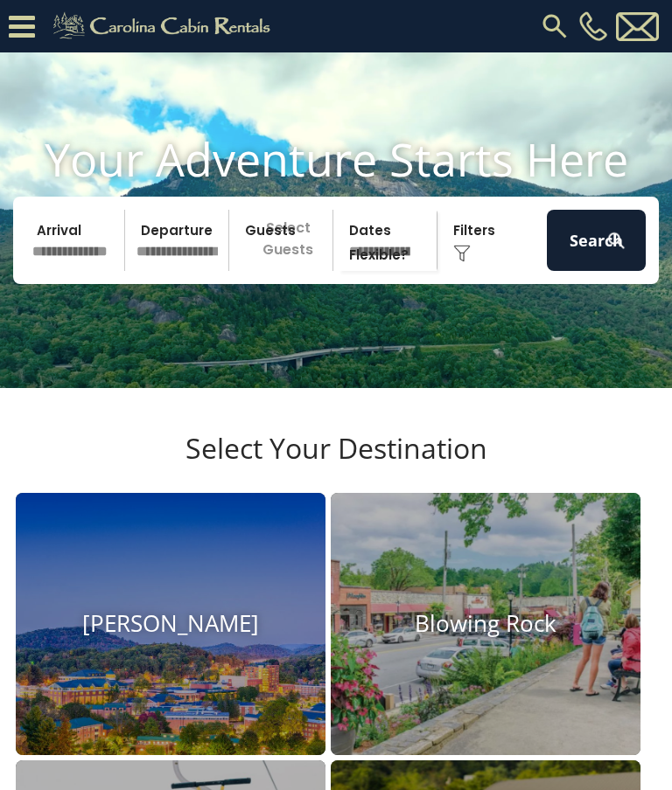 The width and height of the screenshot is (672, 790). What do you see at coordinates (616, 240) in the screenshot?
I see `img: search-regular-white.png` at bounding box center [616, 240].